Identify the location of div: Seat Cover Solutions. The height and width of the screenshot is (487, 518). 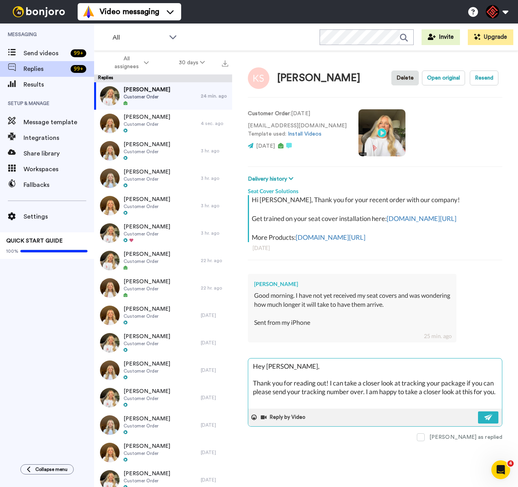
(375, 189).